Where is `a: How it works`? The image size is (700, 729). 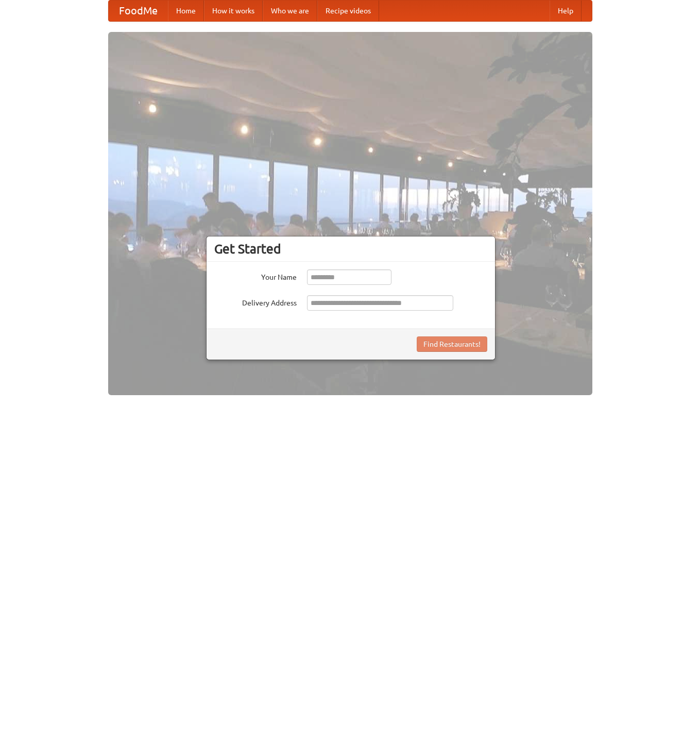 a: How it works is located at coordinates (234, 11).